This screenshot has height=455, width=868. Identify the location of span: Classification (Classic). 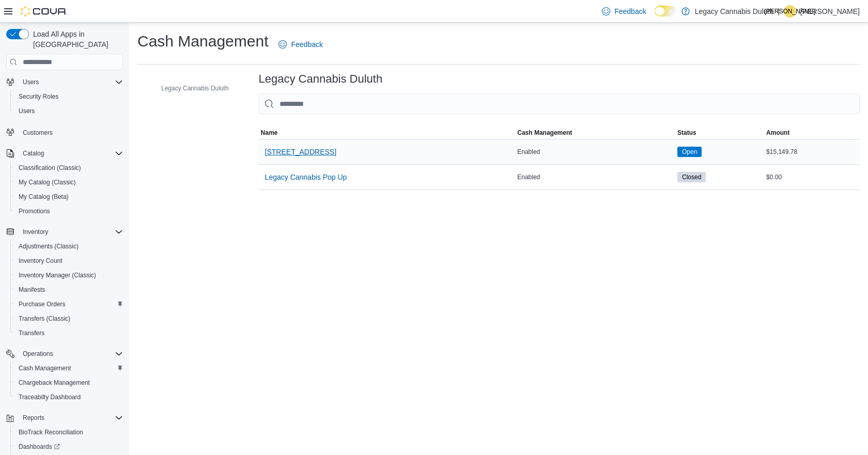
(50, 168).